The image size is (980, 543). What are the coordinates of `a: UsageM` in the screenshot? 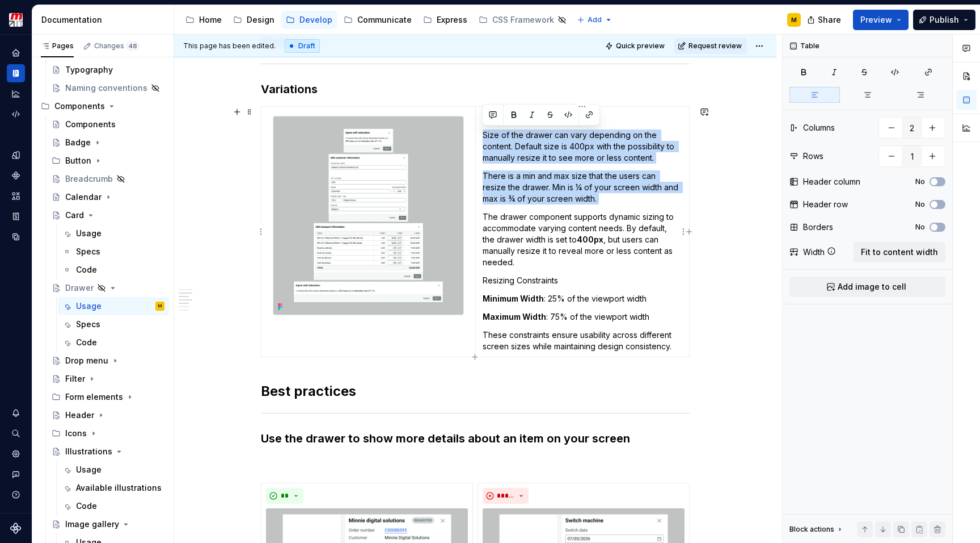 It's located at (113, 306).